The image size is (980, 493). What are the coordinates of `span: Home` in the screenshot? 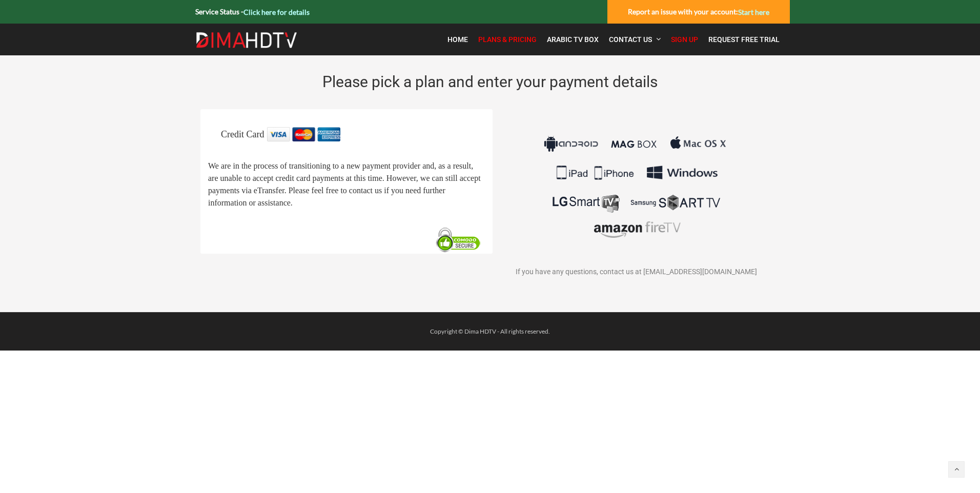 It's located at (457, 39).